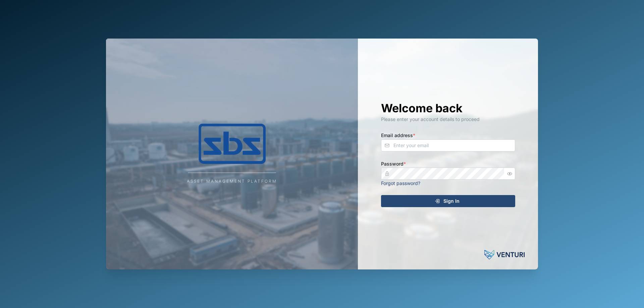 The width and height of the screenshot is (644, 308). Describe the element at coordinates (448, 146) in the screenshot. I see `input: Enter your email` at that location.